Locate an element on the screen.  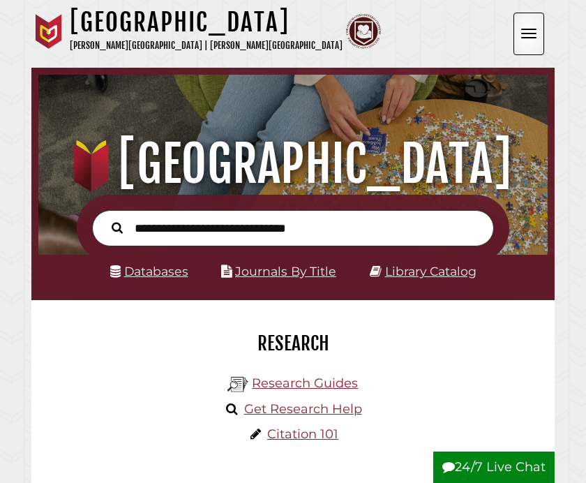
a: Journals By Title is located at coordinates (285, 271).